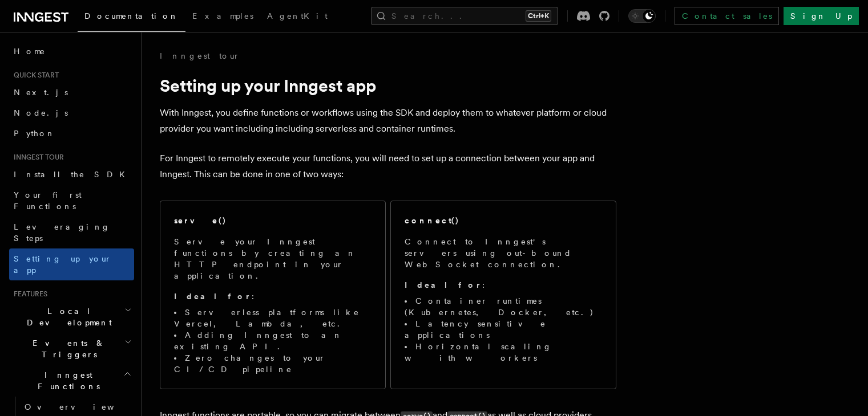  Describe the element at coordinates (273, 295) in the screenshot. I see `a: serve()Serve your Inngest functions by creating an HTTP endpoint in your application.Ideal for:Se...` at that location.